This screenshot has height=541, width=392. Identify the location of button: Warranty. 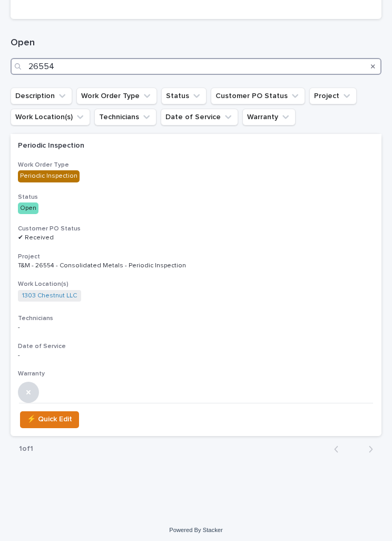
(268, 117).